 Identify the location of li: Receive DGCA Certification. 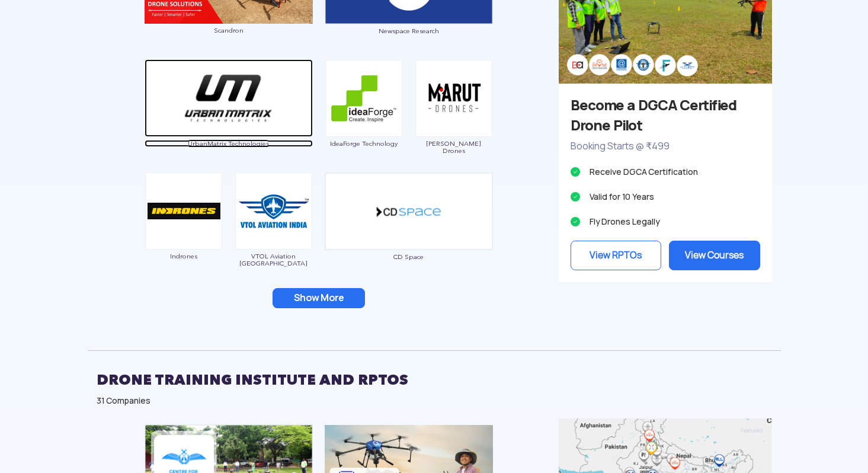
(666, 171).